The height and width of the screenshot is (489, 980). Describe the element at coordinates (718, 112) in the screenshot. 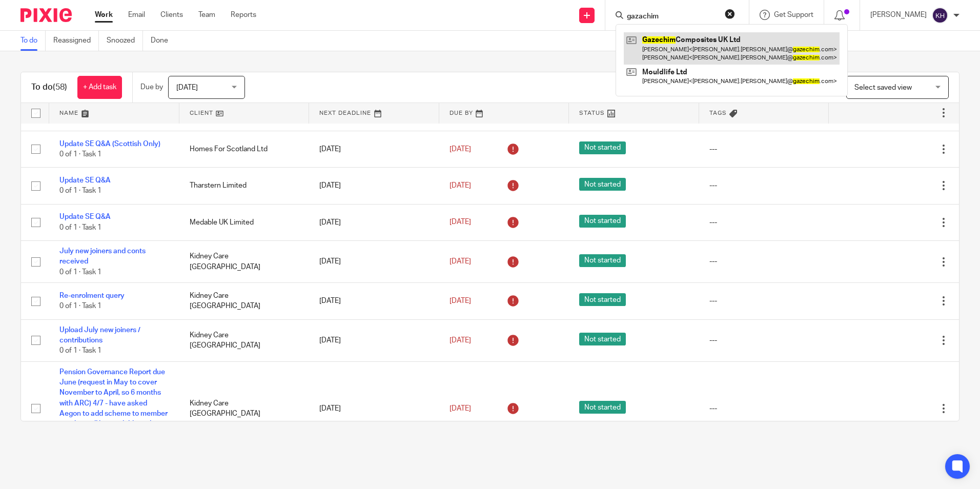

I see `span: Tags` at that location.